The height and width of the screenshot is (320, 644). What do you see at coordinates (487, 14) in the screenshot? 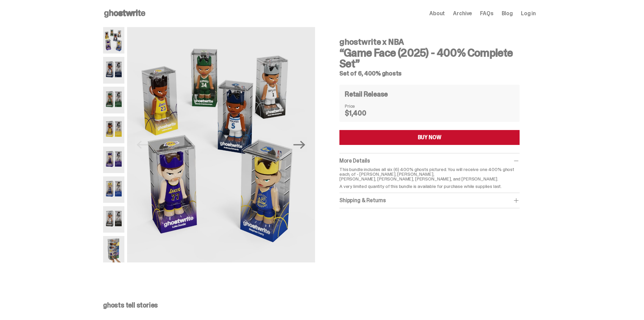
I see `a: FAQs` at bounding box center [487, 14].